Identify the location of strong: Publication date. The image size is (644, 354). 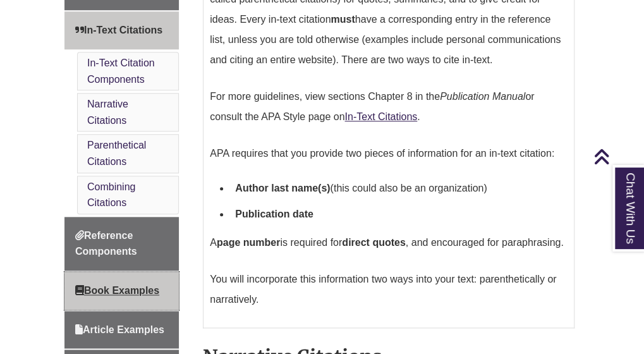
(274, 214).